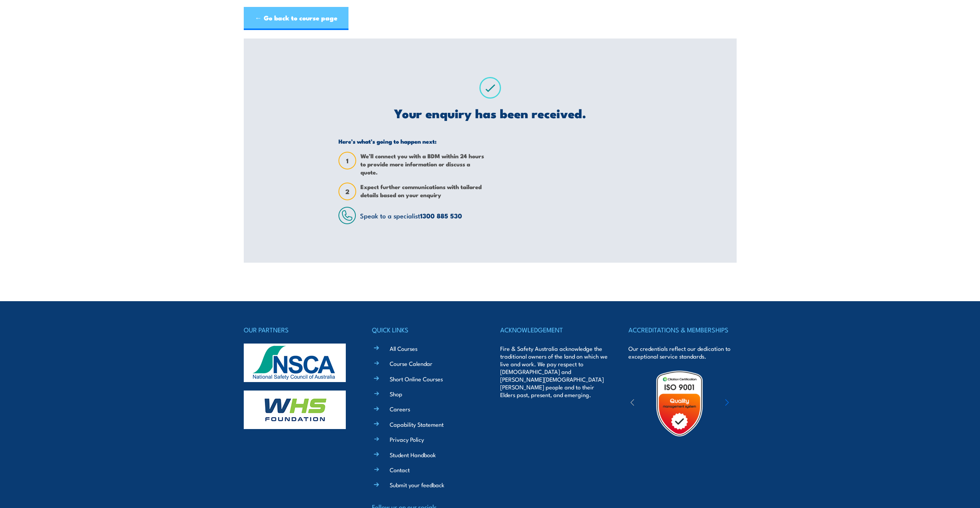 The image size is (980, 508). I want to click on h4: OUR PARTNERS, so click(298, 330).